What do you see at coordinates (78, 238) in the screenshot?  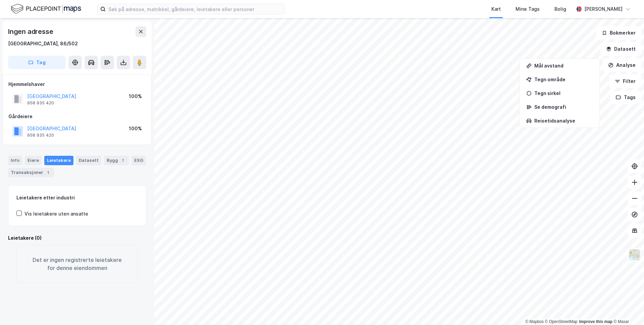 I see `div: Leietakere (0)` at bounding box center [78, 238].